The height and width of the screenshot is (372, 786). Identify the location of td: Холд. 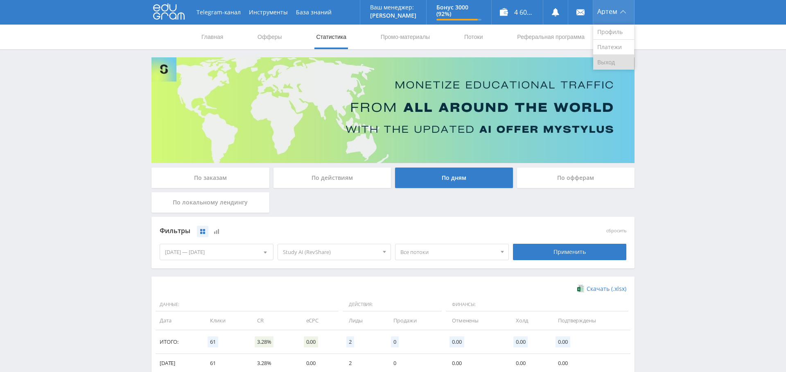
(529, 320).